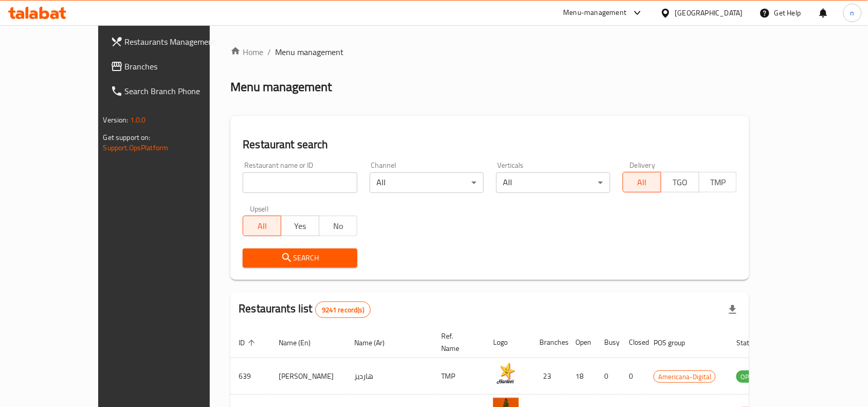 This screenshot has width=868, height=407. I want to click on th: Logo, so click(508, 342).